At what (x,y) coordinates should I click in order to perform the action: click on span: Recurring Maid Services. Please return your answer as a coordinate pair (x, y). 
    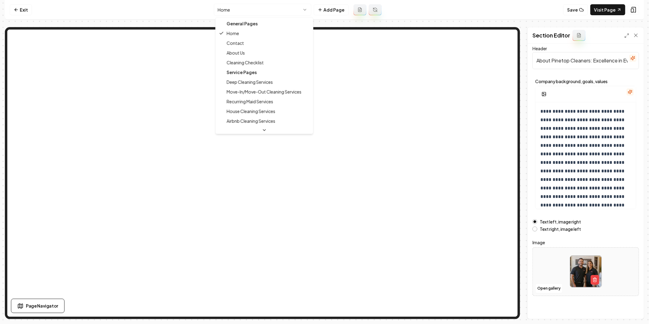
    Looking at the image, I should click on (250, 101).